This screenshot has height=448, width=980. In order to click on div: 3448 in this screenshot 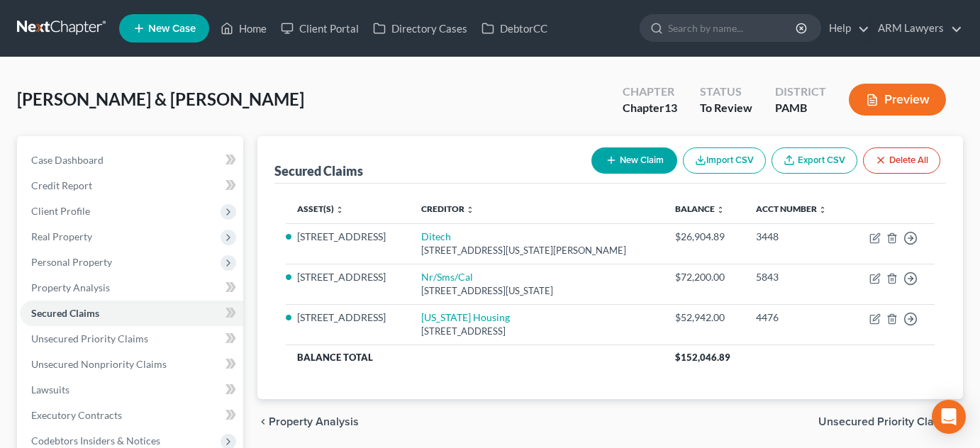, I will do `click(797, 237)`.